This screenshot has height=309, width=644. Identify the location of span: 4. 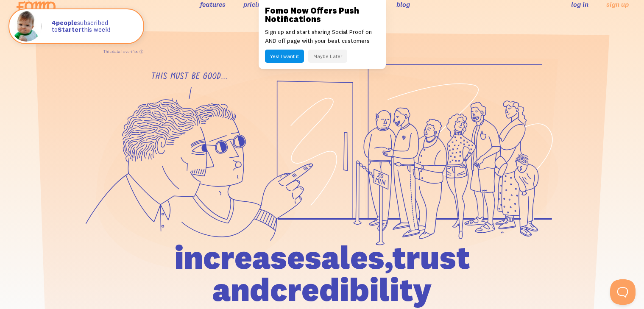
(54, 23).